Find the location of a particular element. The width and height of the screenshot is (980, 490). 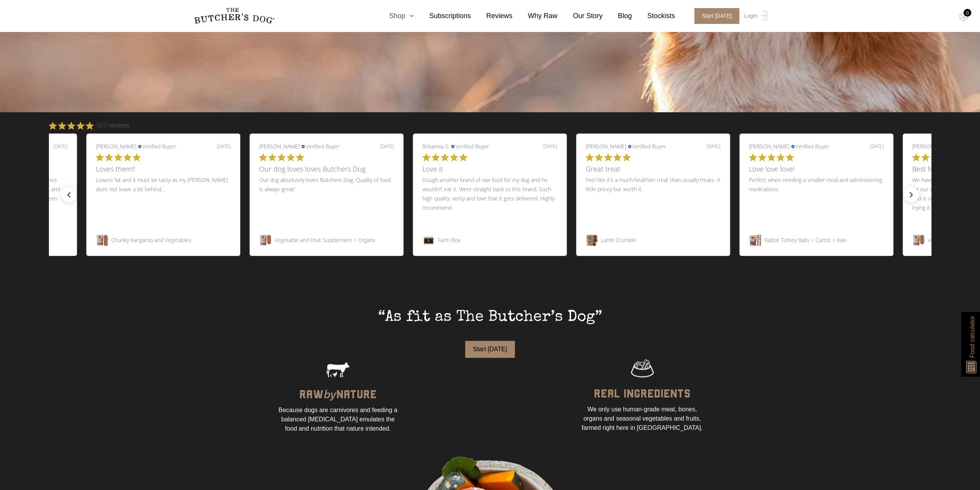

img: TBD_Cart-Empty.png is located at coordinates (963, 17).